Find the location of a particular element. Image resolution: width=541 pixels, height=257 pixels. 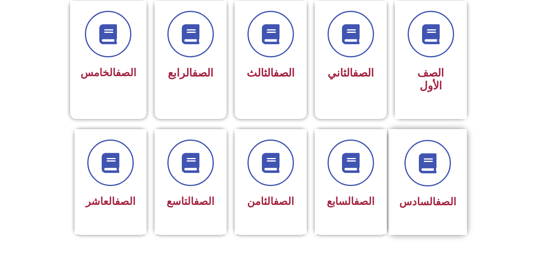

span: الثامن is located at coordinates (270, 201).